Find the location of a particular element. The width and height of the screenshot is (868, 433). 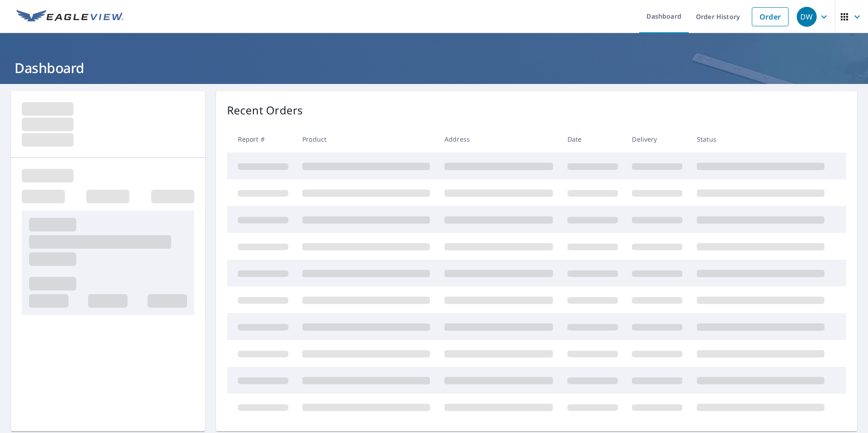

div: DW is located at coordinates (807, 17).